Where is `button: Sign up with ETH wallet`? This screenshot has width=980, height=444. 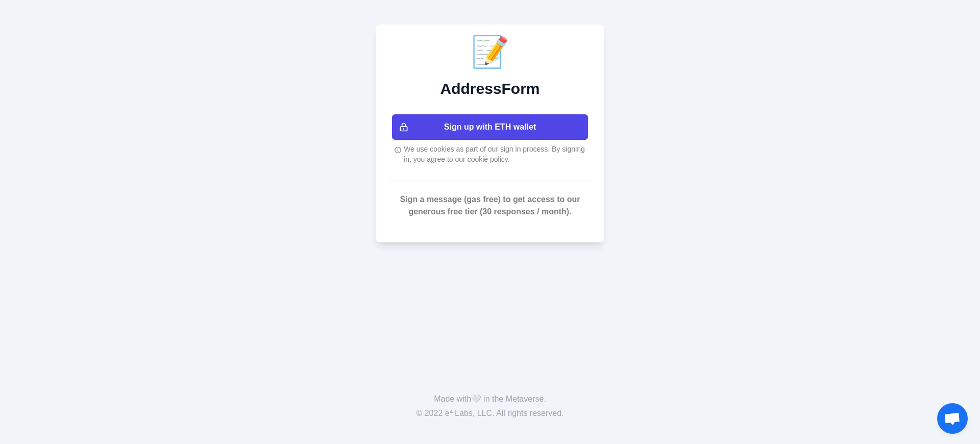
button: Sign up with ETH wallet is located at coordinates (490, 127).